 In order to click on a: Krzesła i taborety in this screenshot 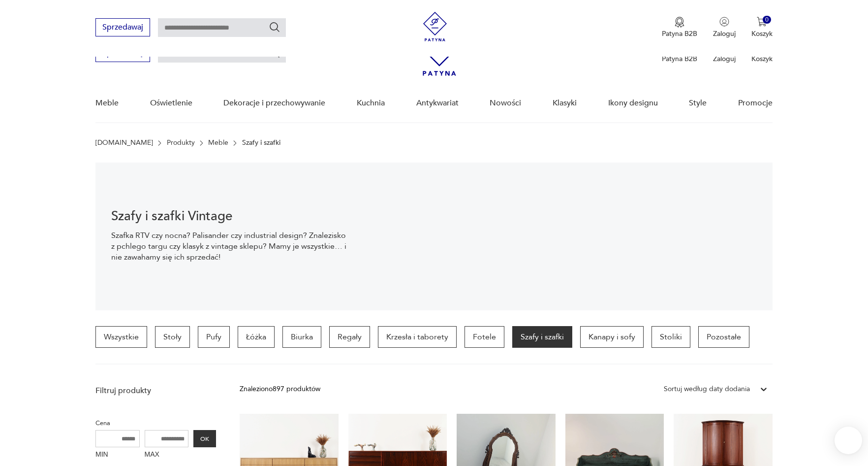, I will do `click(417, 337)`.